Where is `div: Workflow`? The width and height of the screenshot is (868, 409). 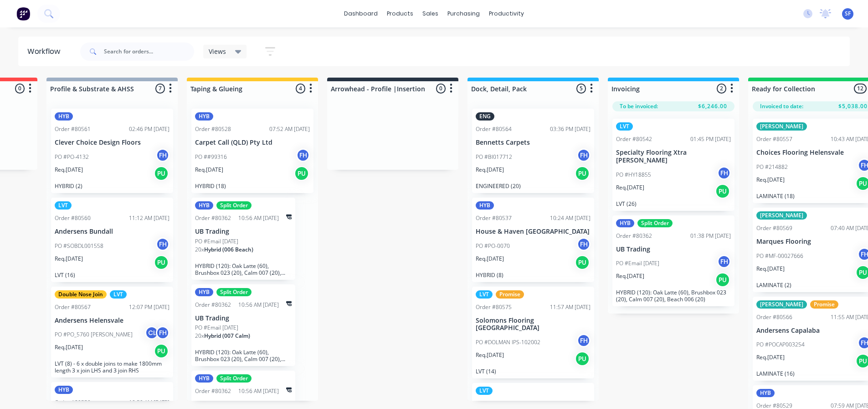
div: Workflow is located at coordinates (46, 52).